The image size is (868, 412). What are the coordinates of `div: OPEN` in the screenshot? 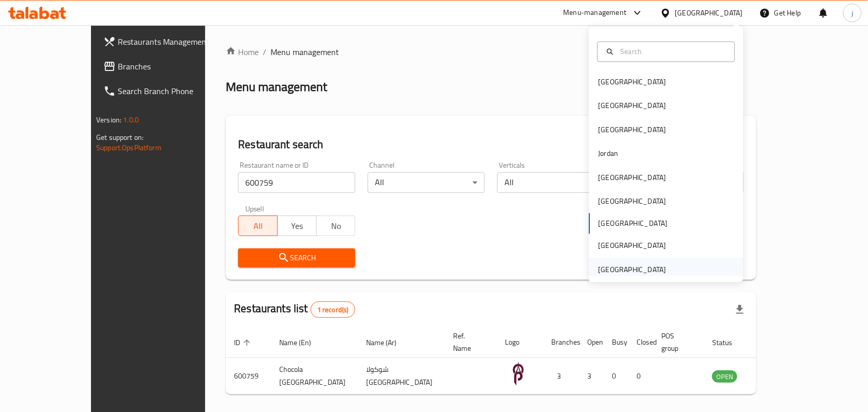 It's located at (725, 377).